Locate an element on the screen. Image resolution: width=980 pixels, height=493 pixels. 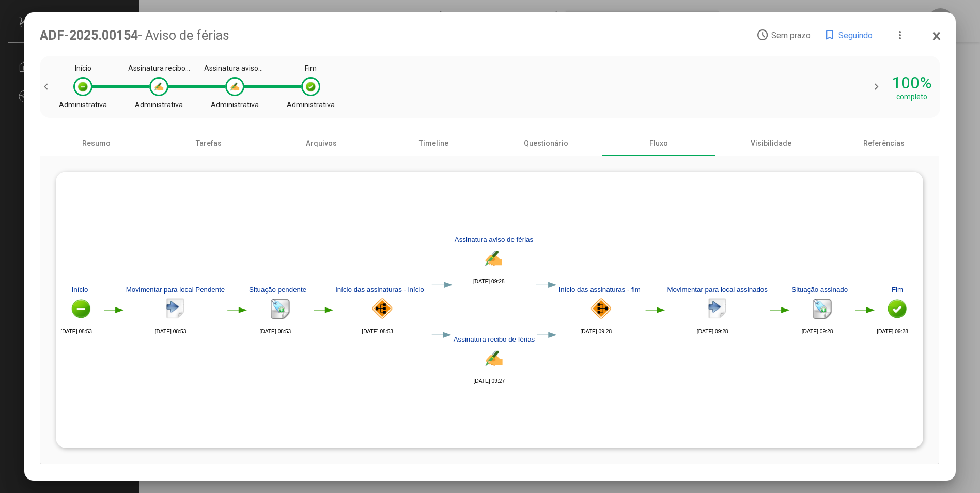
span: Sem prazo is located at coordinates (791, 35).